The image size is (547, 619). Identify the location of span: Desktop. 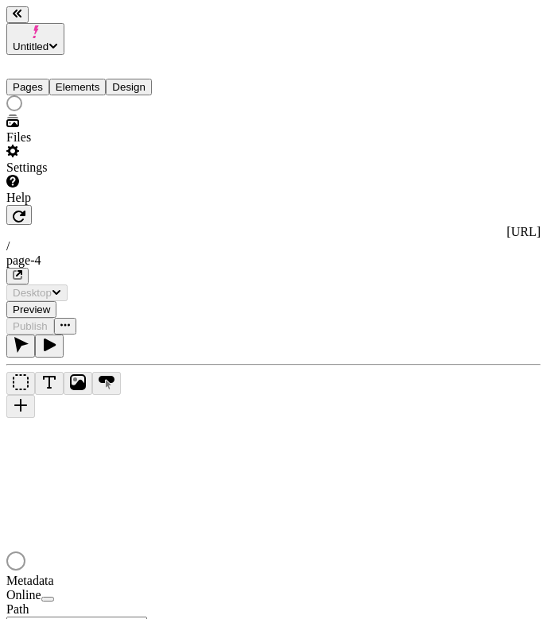
(32, 293).